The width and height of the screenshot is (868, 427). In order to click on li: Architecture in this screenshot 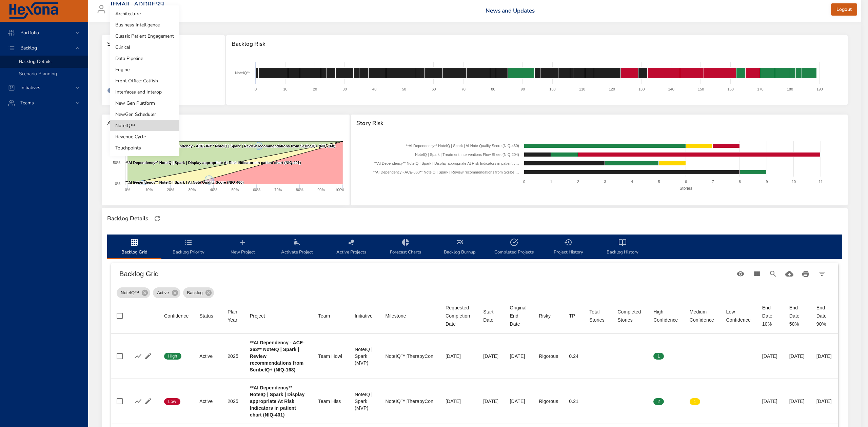, I will do `click(145, 13)`.